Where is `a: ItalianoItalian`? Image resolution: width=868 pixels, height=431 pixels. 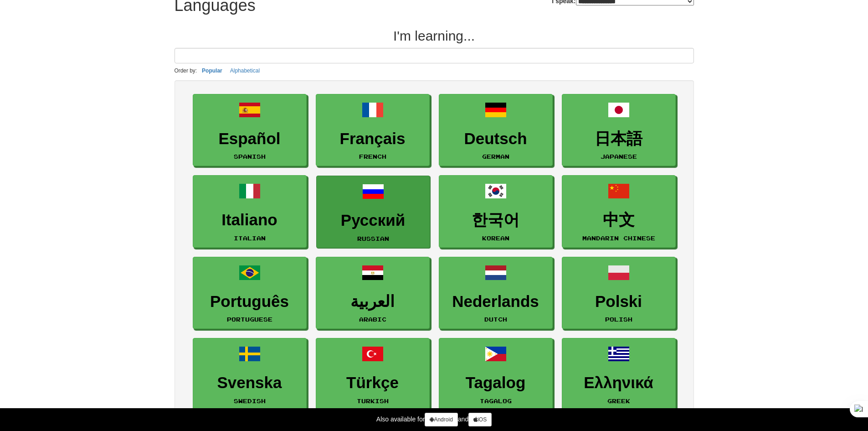
a: ItalianoItalian is located at coordinates (250, 211).